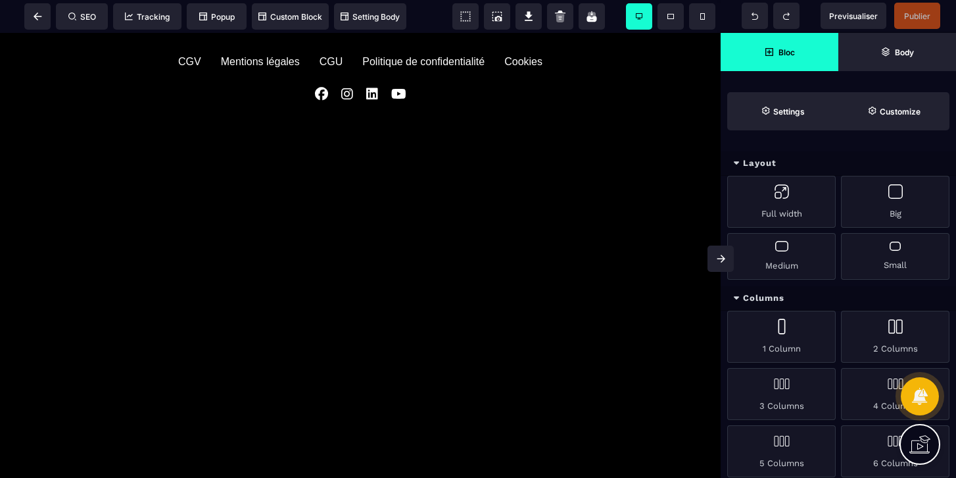 The image size is (956, 478). I want to click on div: Full width, so click(781, 201).